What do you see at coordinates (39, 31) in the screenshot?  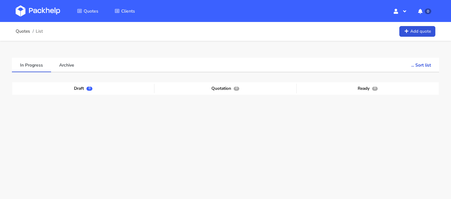 I see `span: List` at bounding box center [39, 31].